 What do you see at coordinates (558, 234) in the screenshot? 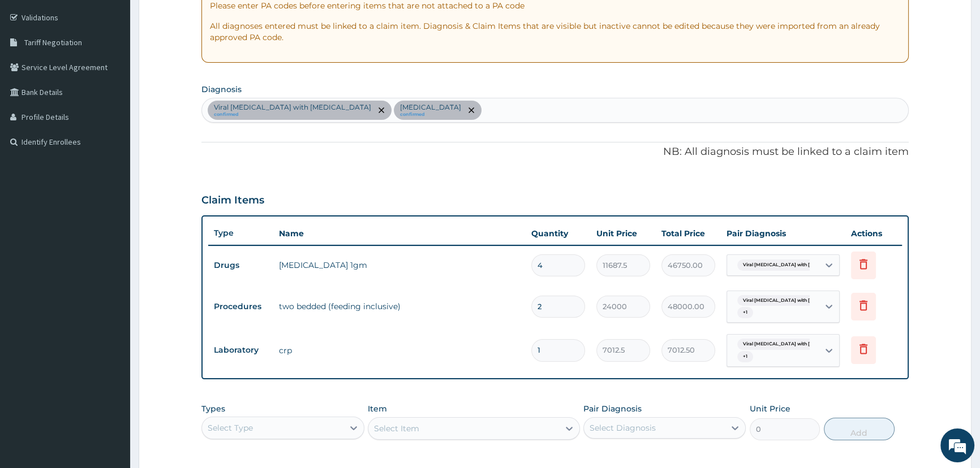
I see `th: Quantity` at bounding box center [558, 234].